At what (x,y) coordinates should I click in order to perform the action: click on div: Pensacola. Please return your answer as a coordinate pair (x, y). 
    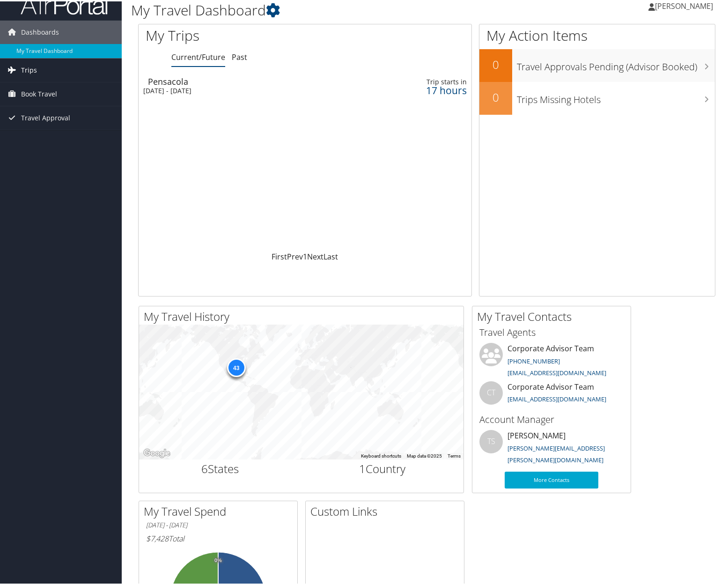
    Looking at the image, I should click on (250, 80).